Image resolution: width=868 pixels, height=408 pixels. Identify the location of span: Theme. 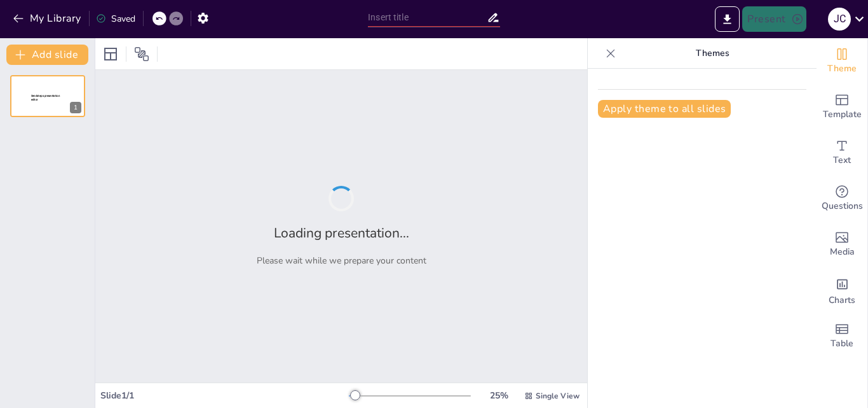
(842, 69).